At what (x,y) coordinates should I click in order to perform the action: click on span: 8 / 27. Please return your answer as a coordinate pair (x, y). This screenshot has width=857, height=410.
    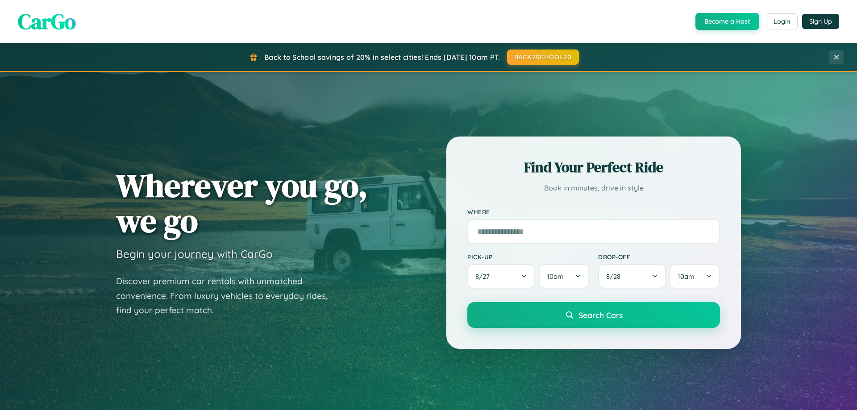
    Looking at the image, I should click on (485, 276).